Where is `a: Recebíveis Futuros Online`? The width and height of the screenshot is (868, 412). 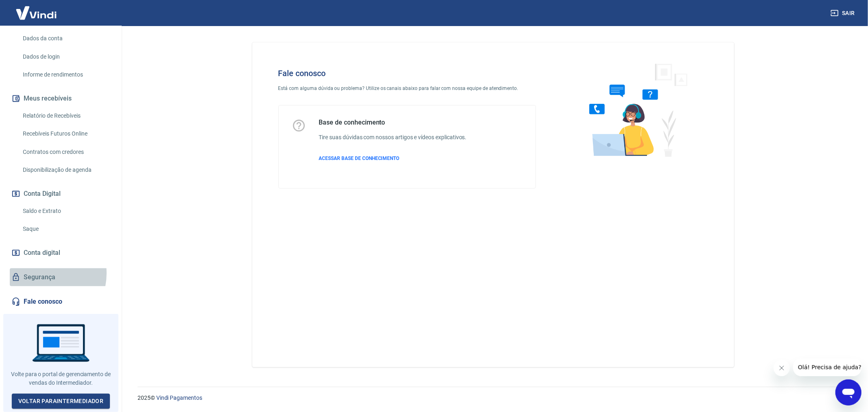 a: Recebíveis Futuros Online is located at coordinates (66, 134).